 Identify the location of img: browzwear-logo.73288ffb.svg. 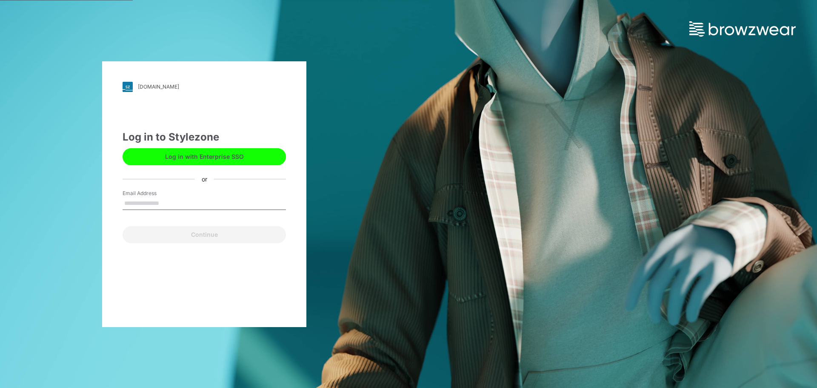
(743, 29).